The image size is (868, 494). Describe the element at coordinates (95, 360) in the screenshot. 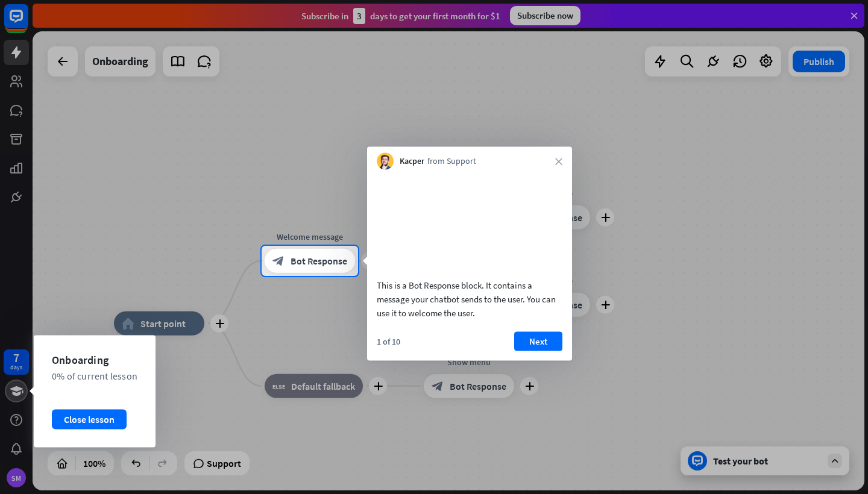

I see `div: Onboarding` at that location.